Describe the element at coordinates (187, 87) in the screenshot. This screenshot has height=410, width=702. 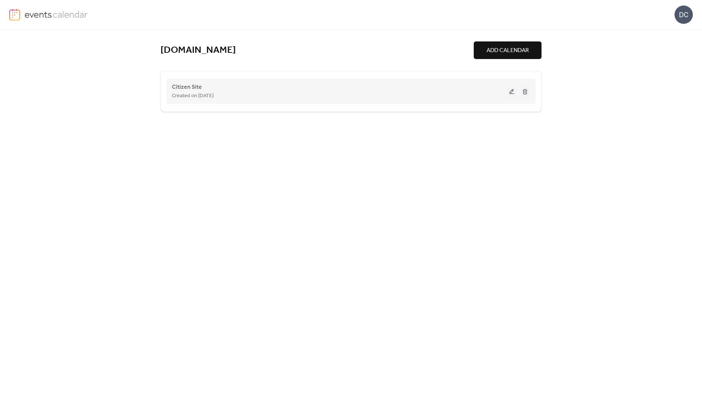
I see `span: Citizen Site` at that location.